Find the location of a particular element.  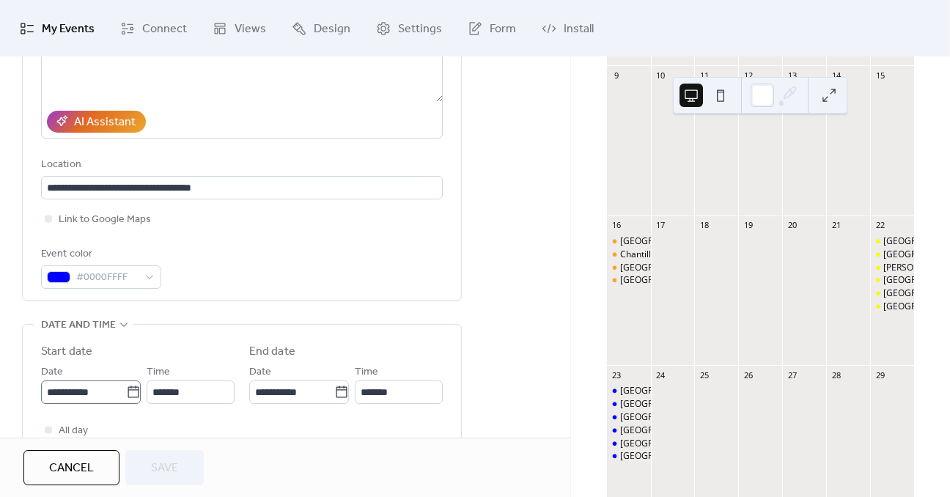

div: End date is located at coordinates (272, 352).